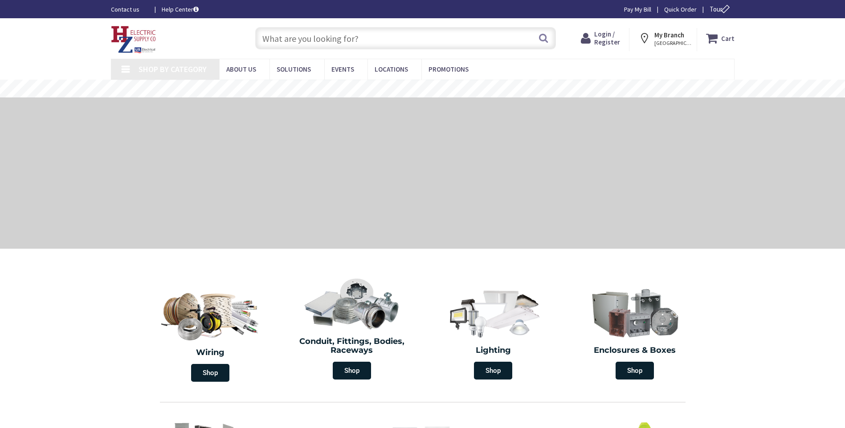  I want to click on h2: Wiring, so click(211, 353).